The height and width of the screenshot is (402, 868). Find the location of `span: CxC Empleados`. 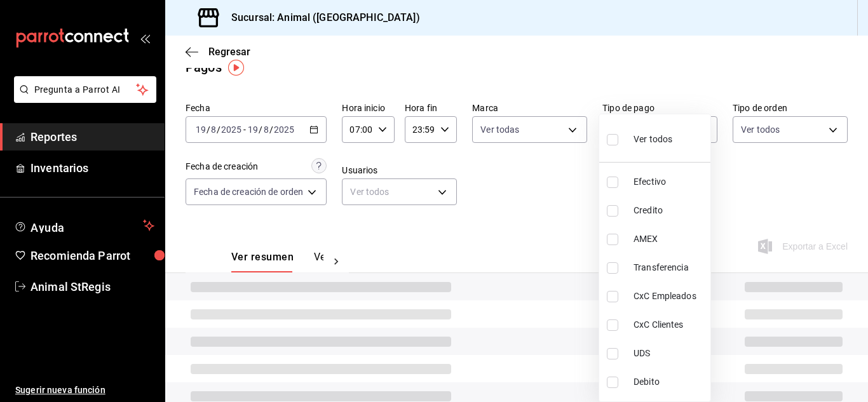

span: CxC Empleados is located at coordinates (669, 296).